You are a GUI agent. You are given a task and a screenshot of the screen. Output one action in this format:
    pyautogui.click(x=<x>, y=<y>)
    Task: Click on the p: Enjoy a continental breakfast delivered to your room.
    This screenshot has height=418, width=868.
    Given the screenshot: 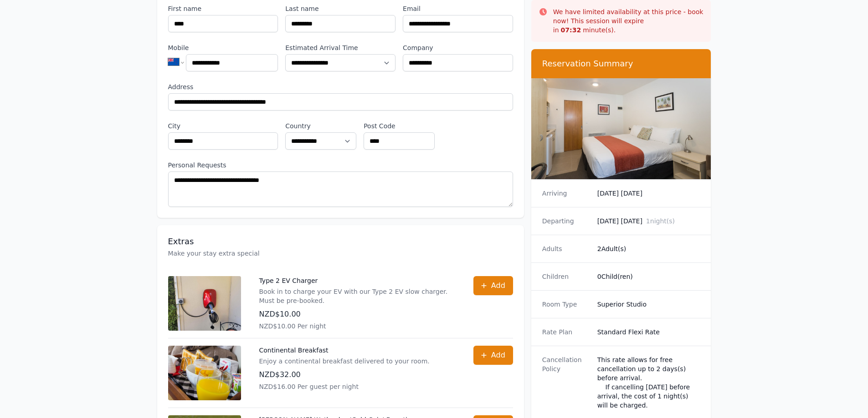 What is the action you would take?
    pyautogui.click(x=344, y=361)
    